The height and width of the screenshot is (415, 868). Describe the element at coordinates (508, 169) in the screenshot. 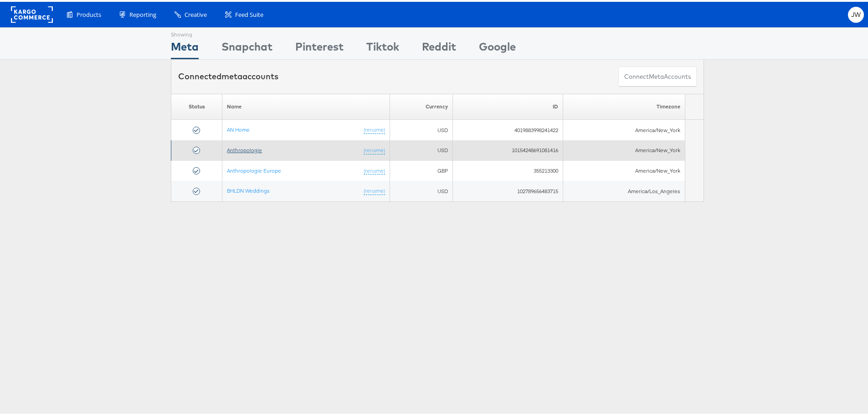

I see `td: 355213300` at that location.